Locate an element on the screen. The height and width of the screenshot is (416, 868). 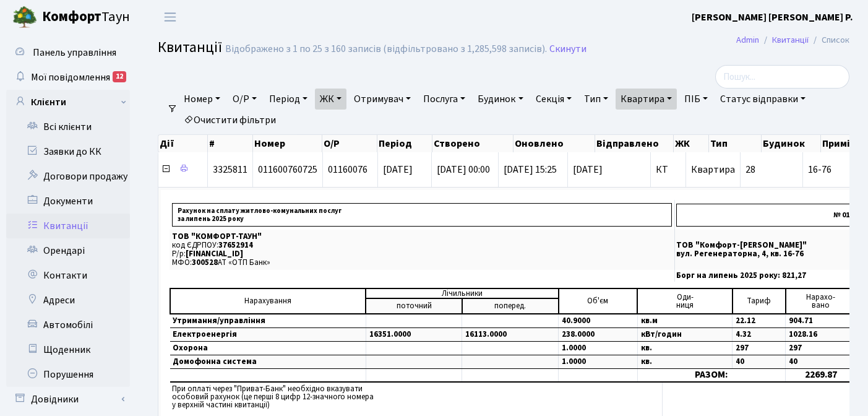
th: Дії is located at coordinates (183, 143).